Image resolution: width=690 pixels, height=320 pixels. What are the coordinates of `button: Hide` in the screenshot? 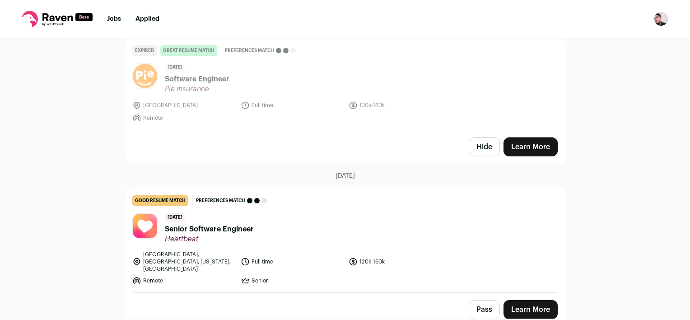 It's located at (484, 147).